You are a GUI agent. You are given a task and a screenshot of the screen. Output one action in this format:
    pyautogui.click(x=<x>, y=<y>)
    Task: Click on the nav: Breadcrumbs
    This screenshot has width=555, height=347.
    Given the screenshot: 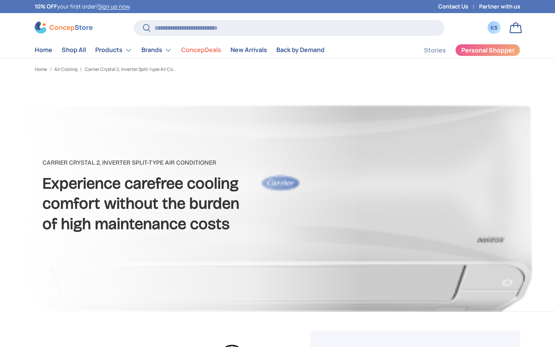 What is the action you would take?
    pyautogui.click(x=163, y=69)
    